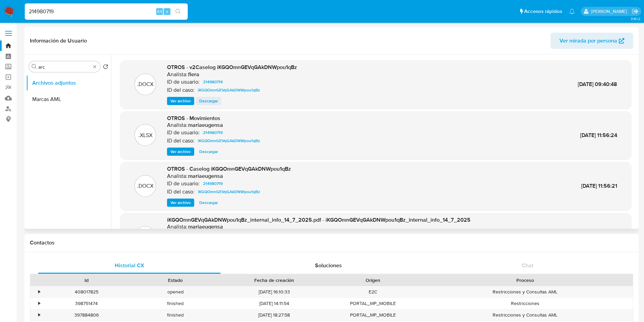  What do you see at coordinates (319, 220) in the screenshot?
I see `span: iKGQOmnGEVqGAkDNWpou1qBz_internal_info_14_7_2025.pdf - iKGQOmnGEVqGAkDNWpou1qBz_internal_info_14_...` at bounding box center [319, 220].